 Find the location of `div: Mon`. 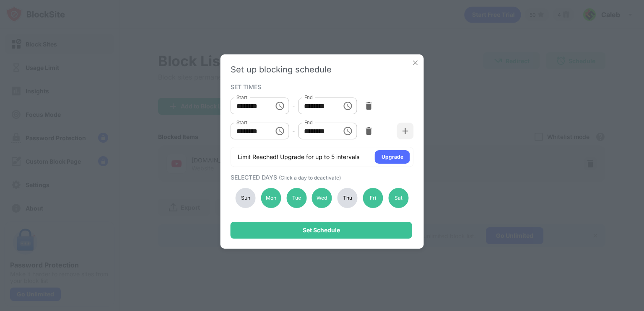

div: Mon is located at coordinates (271, 198).